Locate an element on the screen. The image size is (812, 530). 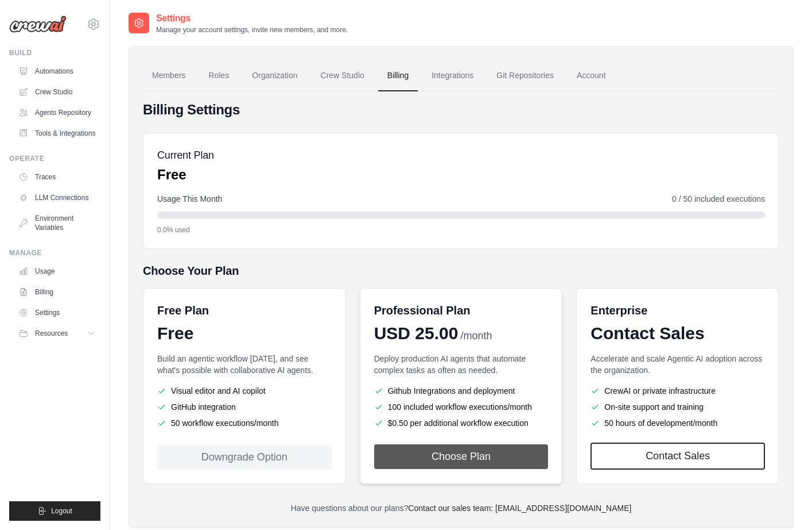
a: Git Repositories is located at coordinates (525, 76).